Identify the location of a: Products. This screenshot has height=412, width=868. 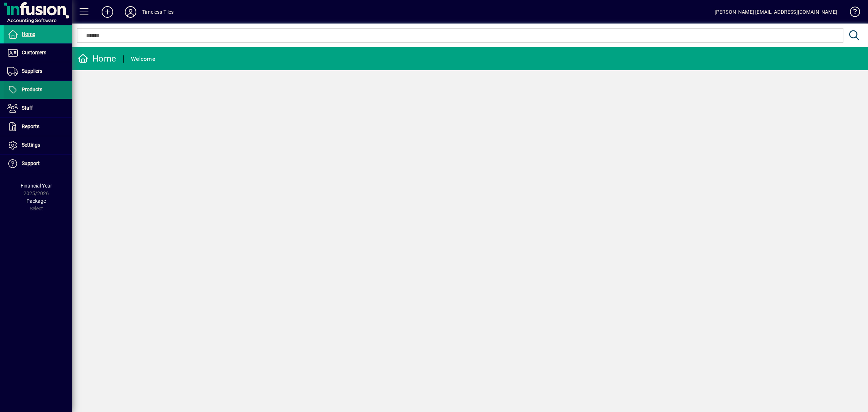
(38, 90).